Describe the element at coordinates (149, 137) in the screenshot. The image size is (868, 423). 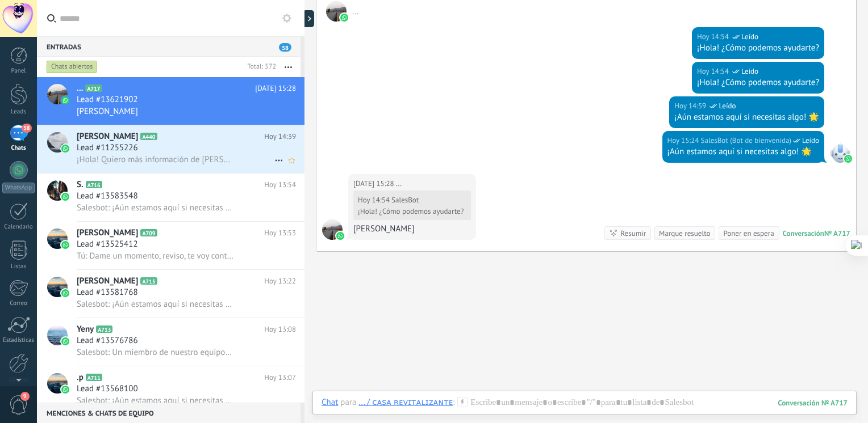
I see `span: A440` at that location.